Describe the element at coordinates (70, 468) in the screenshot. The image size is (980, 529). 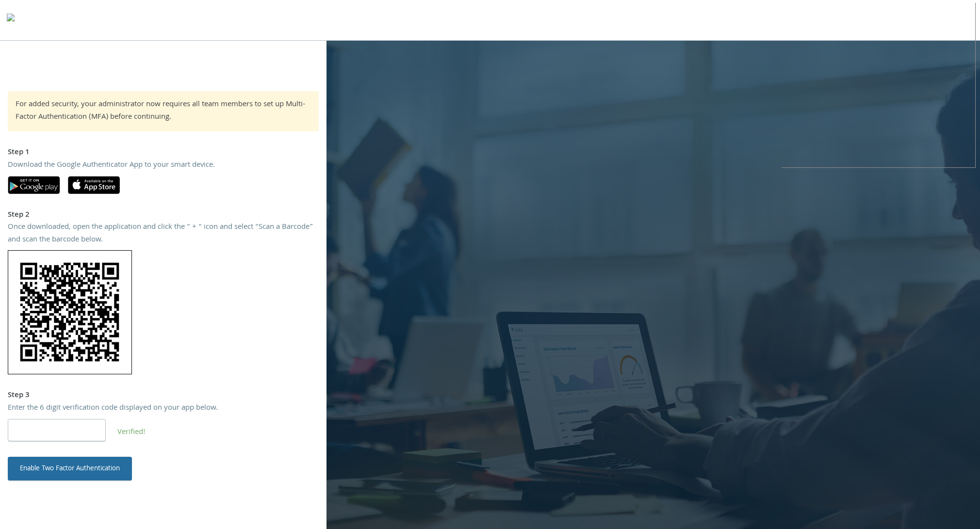
I see `button: Enable Two Factor Authentication` at that location.